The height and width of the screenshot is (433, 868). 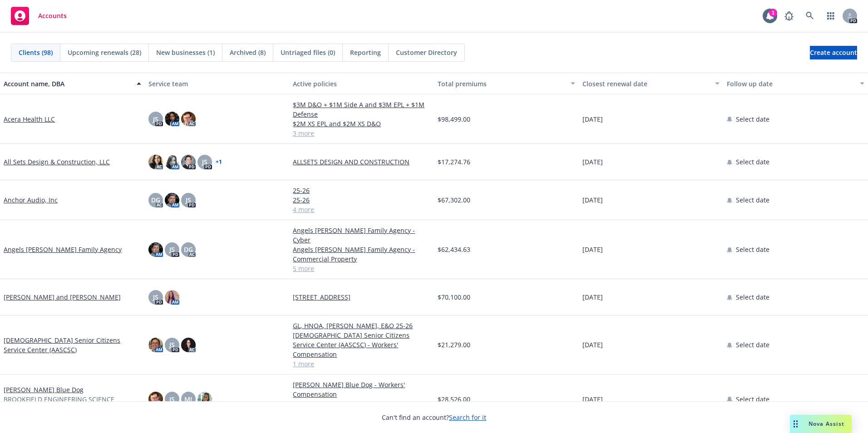 What do you see at coordinates (52, 16) in the screenshot?
I see `span: Accounts` at bounding box center [52, 16].